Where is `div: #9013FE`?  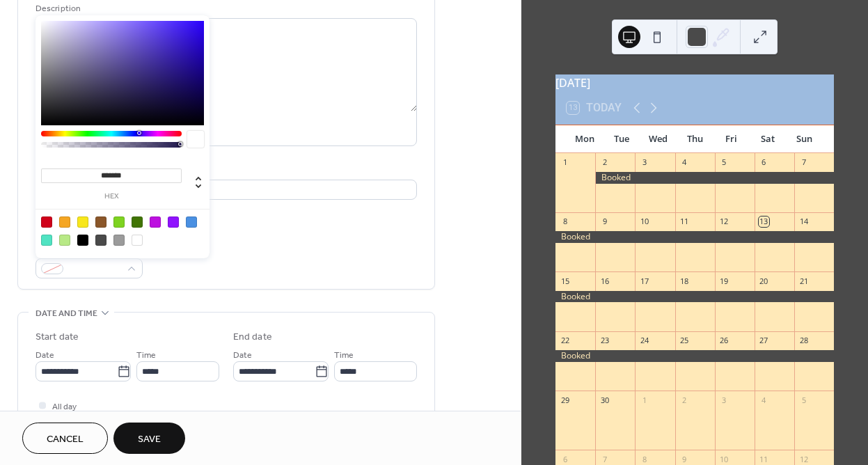
div: #9013FE is located at coordinates (174, 222).